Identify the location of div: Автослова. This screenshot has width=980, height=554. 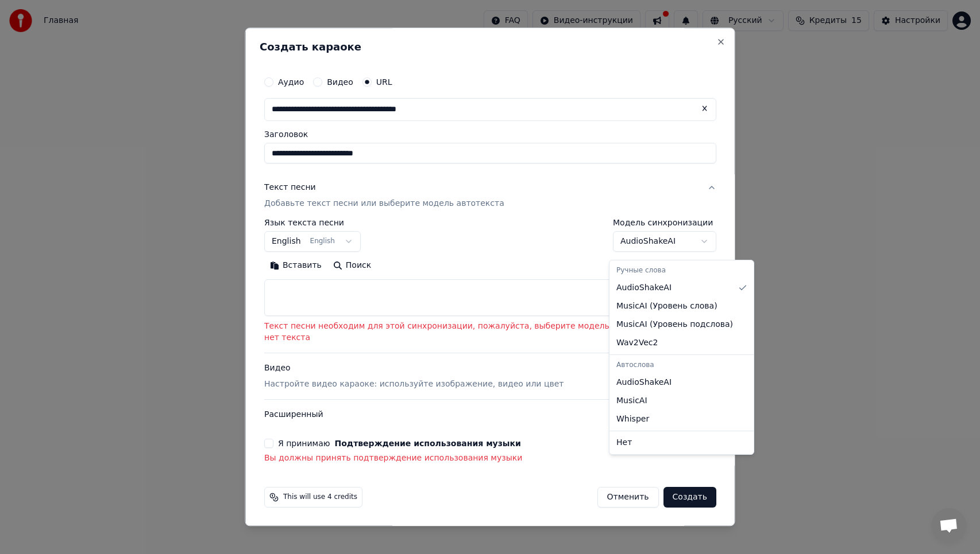
(681, 366).